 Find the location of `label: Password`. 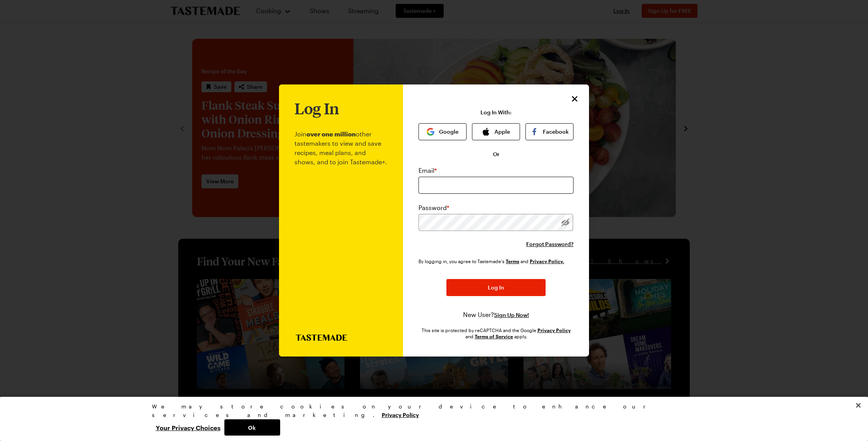

label: Password is located at coordinates (434, 208).